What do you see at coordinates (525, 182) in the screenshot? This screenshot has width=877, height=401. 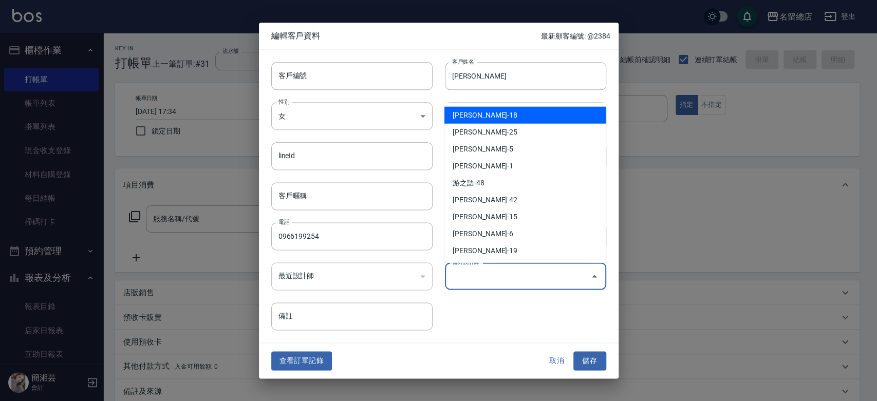 I see `li: 游之語-48` at bounding box center [525, 182].